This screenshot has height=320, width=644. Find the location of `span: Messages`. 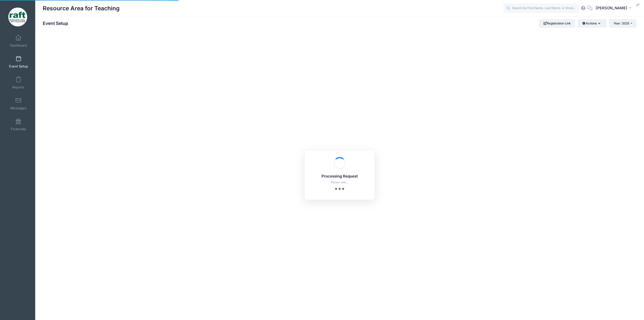

span: Messages is located at coordinates (18, 108).